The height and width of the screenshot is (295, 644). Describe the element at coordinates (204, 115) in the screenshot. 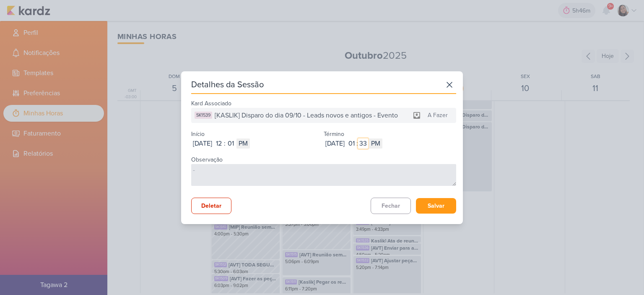

I see `div: SK1539` at that location.